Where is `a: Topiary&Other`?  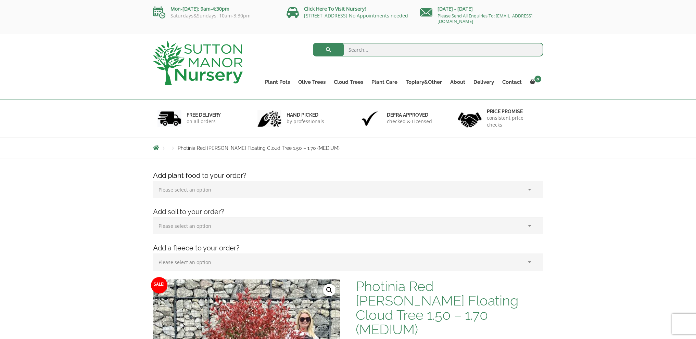 a: Topiary&Other is located at coordinates (424, 82).